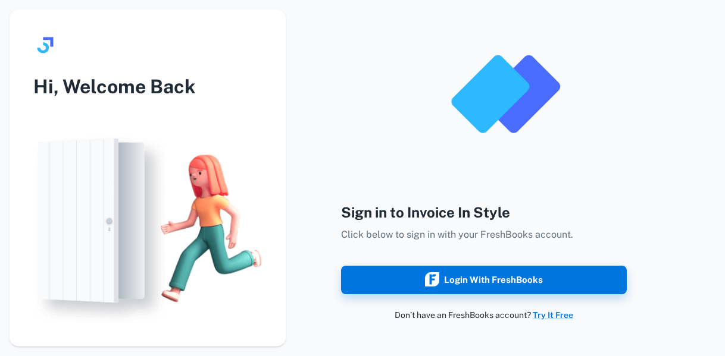  I want to click on img: logo_invoice_in_style_app.png, so click(505, 95).